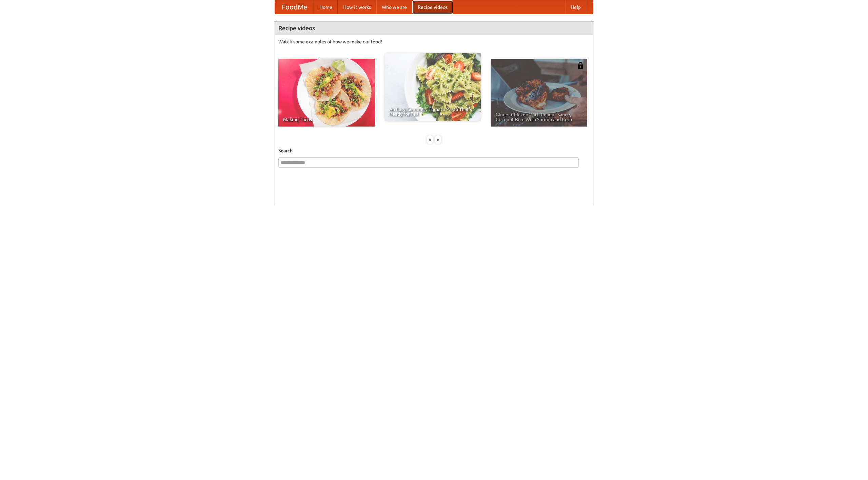 The height and width of the screenshot is (480, 868). Describe the element at coordinates (325, 7) in the screenshot. I see `a: Home` at that location.